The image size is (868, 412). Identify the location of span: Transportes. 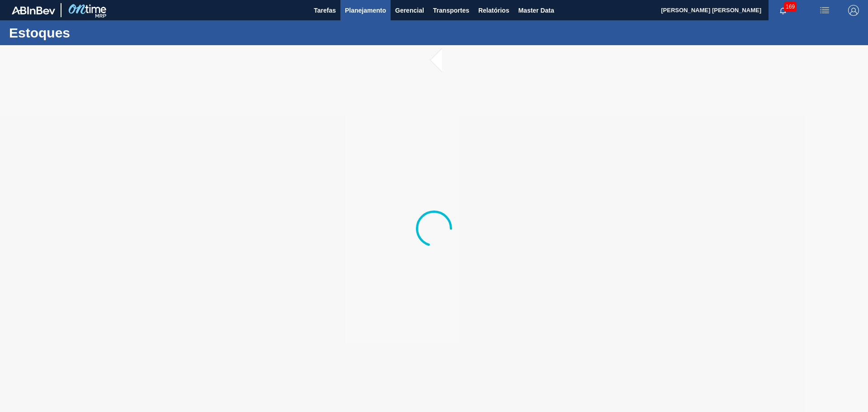
(451, 10).